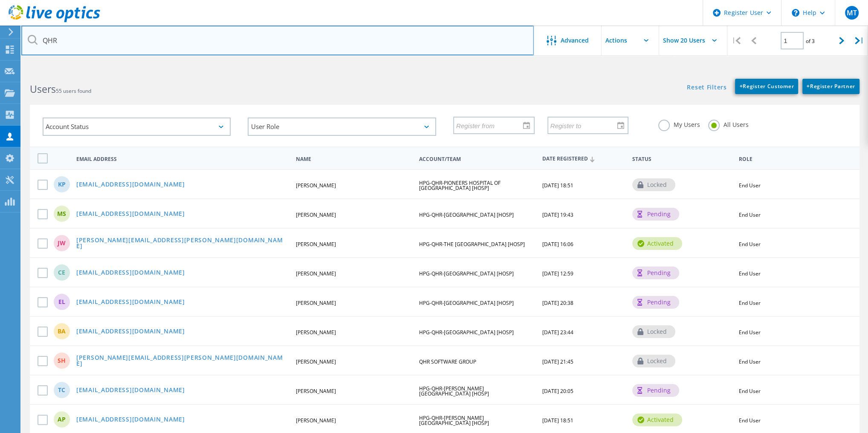 The height and width of the screenshot is (433, 868). What do you see at coordinates (795, 13) in the screenshot?
I see `svg: \n` at bounding box center [795, 13].